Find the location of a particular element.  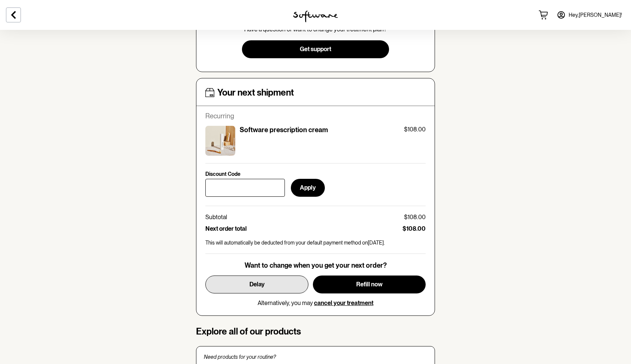

span: Refill now is located at coordinates (369, 284).